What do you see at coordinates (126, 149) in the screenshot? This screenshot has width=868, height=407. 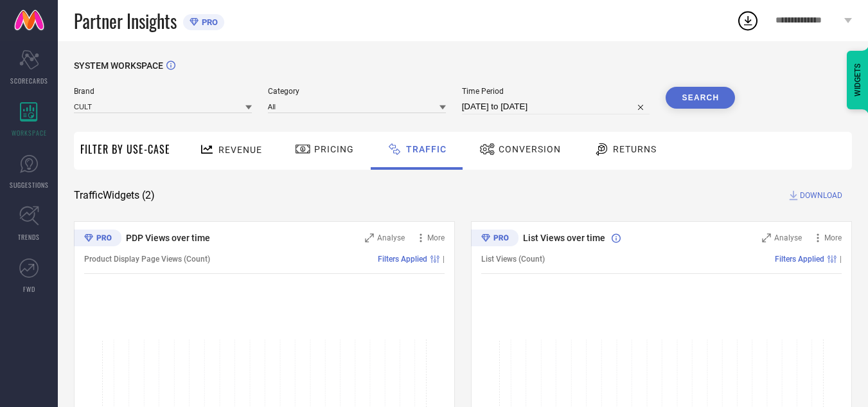 I see `span: Filter By Use-Case` at bounding box center [126, 149].